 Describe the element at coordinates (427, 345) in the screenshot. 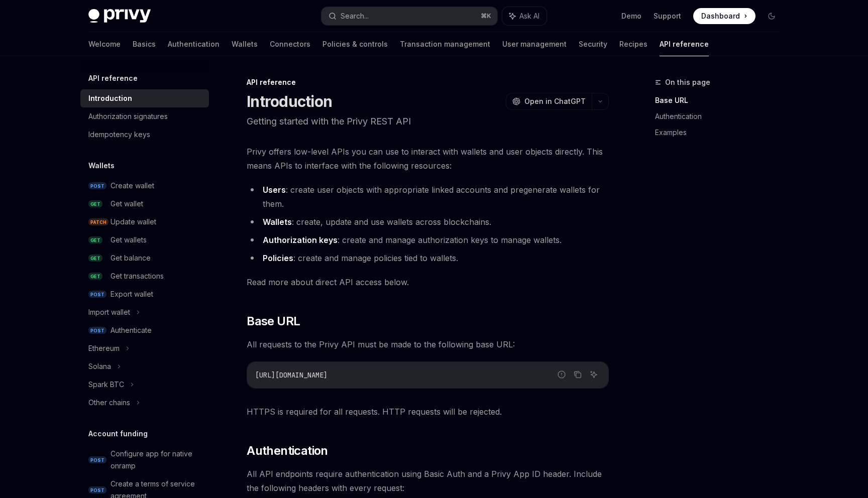

I see `span: All requests to the Privy API must be made to the following base URL:` at that location.